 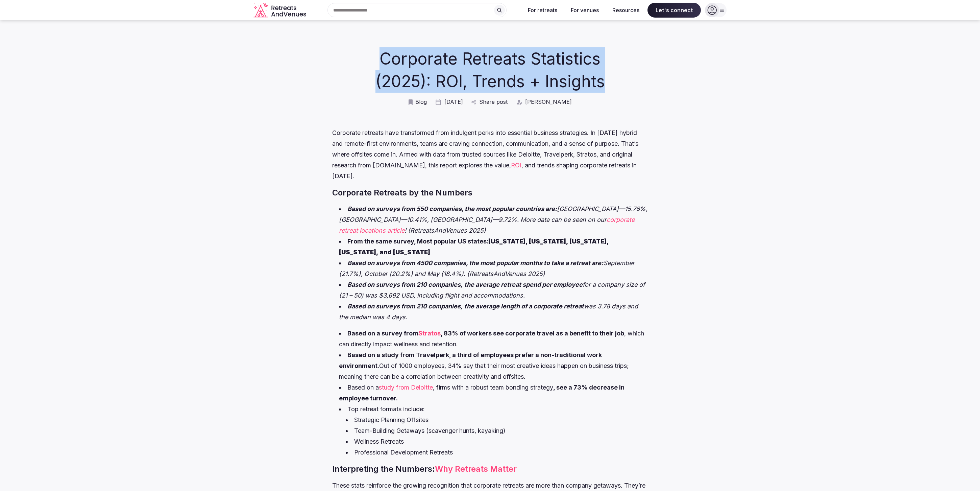 What do you see at coordinates (418, 102) in the screenshot?
I see `a: Blog` at bounding box center [418, 102].